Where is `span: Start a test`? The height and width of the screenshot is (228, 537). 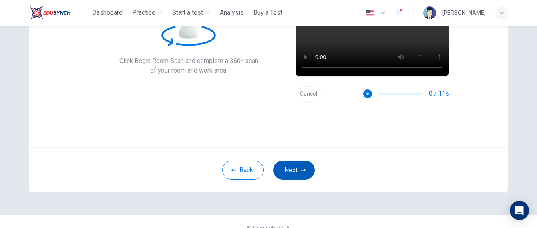
span: Start a test is located at coordinates (187, 13).